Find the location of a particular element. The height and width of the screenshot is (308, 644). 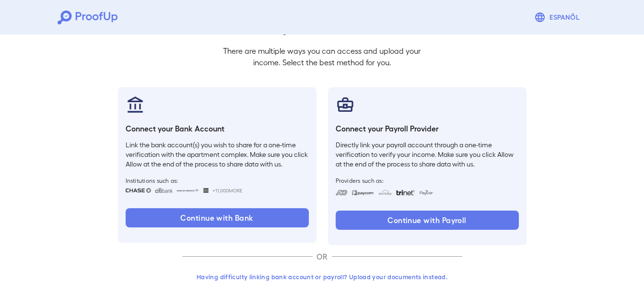

button: Continue with Payroll is located at coordinates (427, 220).